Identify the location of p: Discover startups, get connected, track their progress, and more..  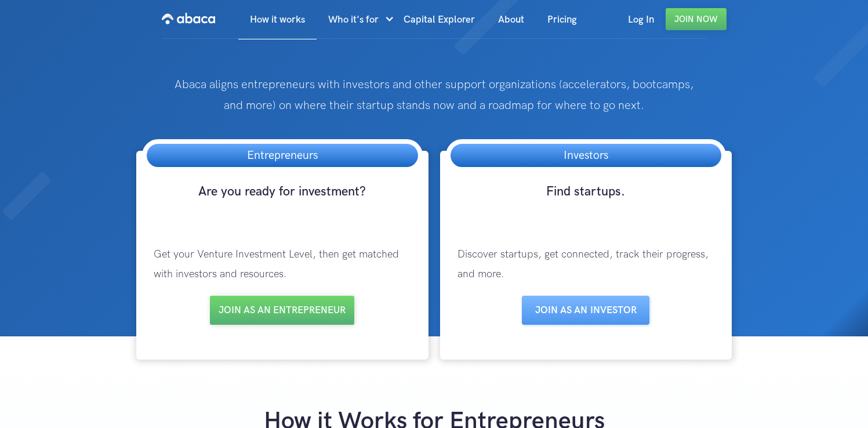
(586, 264).